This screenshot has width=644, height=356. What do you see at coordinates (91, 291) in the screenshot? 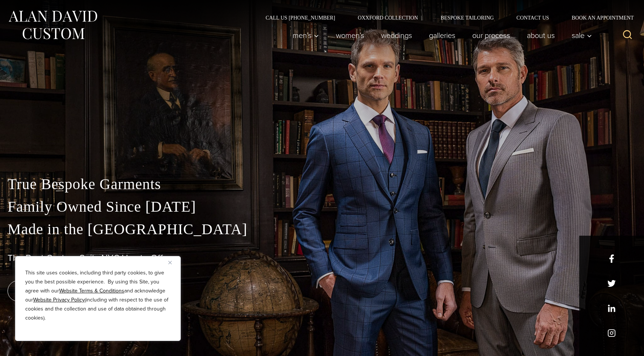
I see `a: Website Terms & Conditions` at bounding box center [91, 291].